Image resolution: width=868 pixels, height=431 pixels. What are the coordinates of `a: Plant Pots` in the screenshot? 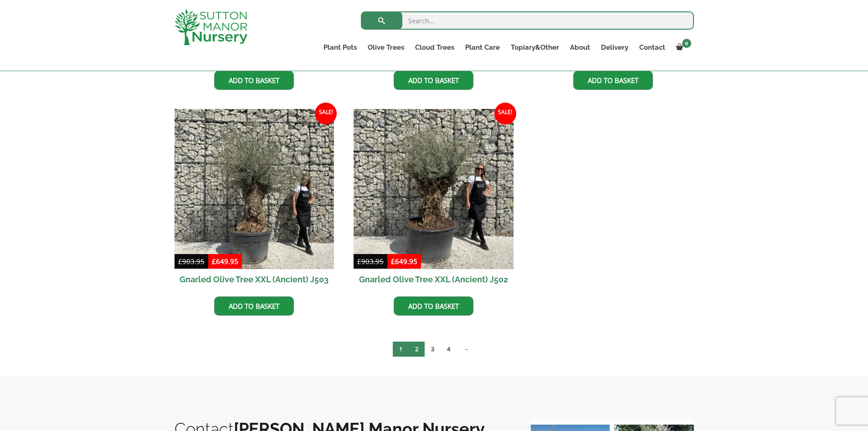 It's located at (340, 47).